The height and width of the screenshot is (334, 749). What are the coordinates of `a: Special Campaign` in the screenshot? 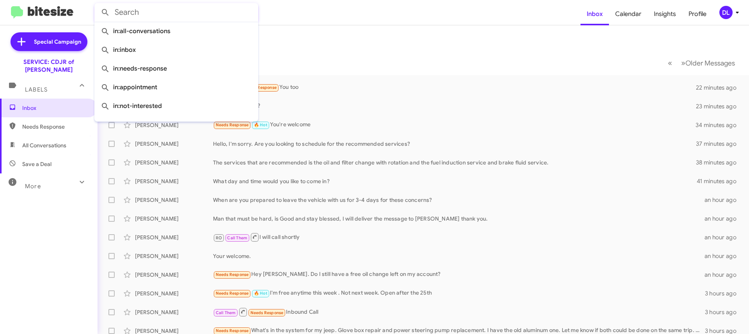 It's located at (49, 42).